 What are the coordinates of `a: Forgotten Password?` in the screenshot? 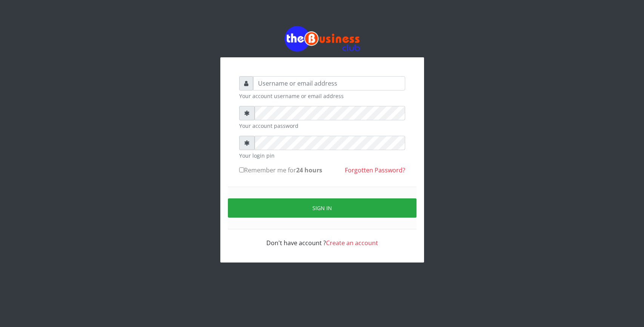 It's located at (375, 170).